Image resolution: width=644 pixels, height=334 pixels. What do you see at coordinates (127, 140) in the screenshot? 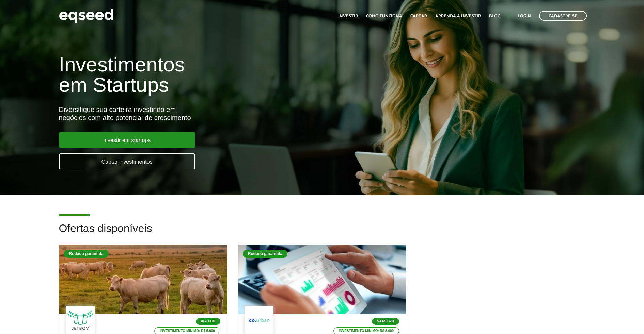
I see `a: Investir em startups` at bounding box center [127, 140].